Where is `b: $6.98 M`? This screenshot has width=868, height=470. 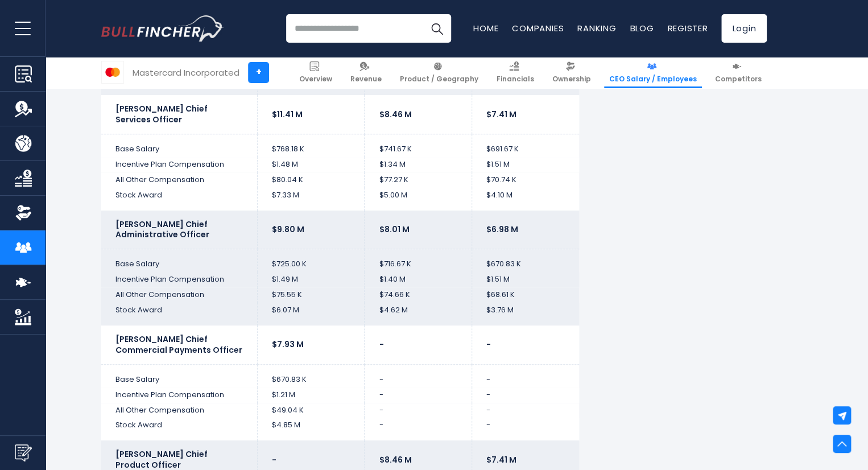 b: $6.98 M is located at coordinates (502, 229).